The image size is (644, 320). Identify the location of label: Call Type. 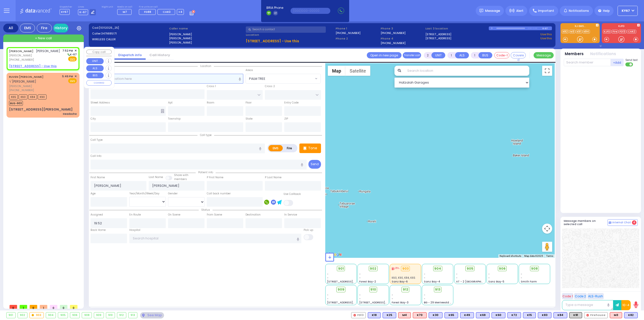
(97, 140).